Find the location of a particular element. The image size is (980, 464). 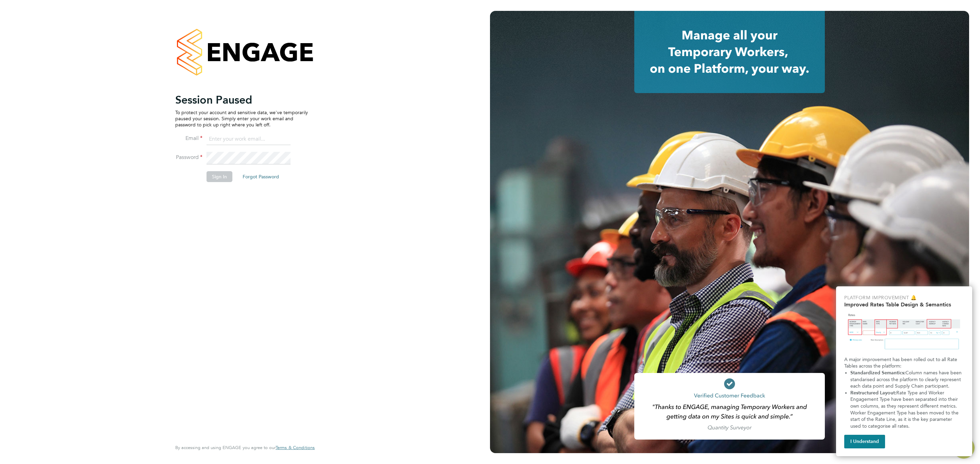

button: Forgot Password is located at coordinates (260, 177).